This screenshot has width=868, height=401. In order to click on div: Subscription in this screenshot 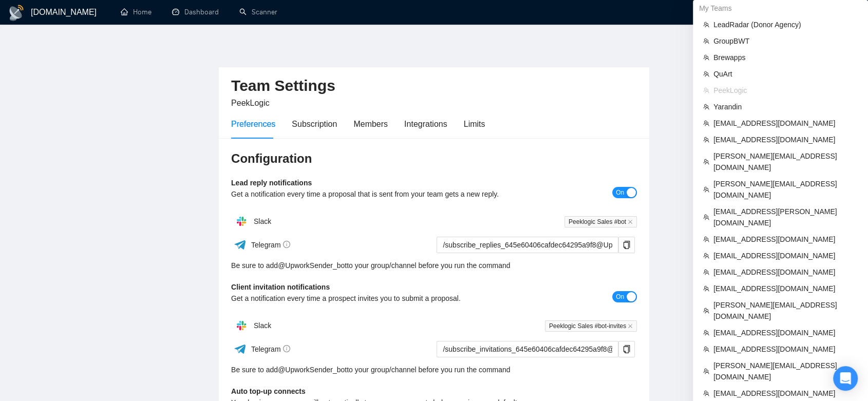, I will do `click(314, 124)`.